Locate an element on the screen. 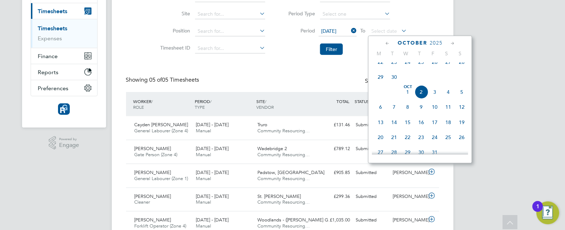 This screenshot has height=230, width=565. span: 4 is located at coordinates (448, 92).